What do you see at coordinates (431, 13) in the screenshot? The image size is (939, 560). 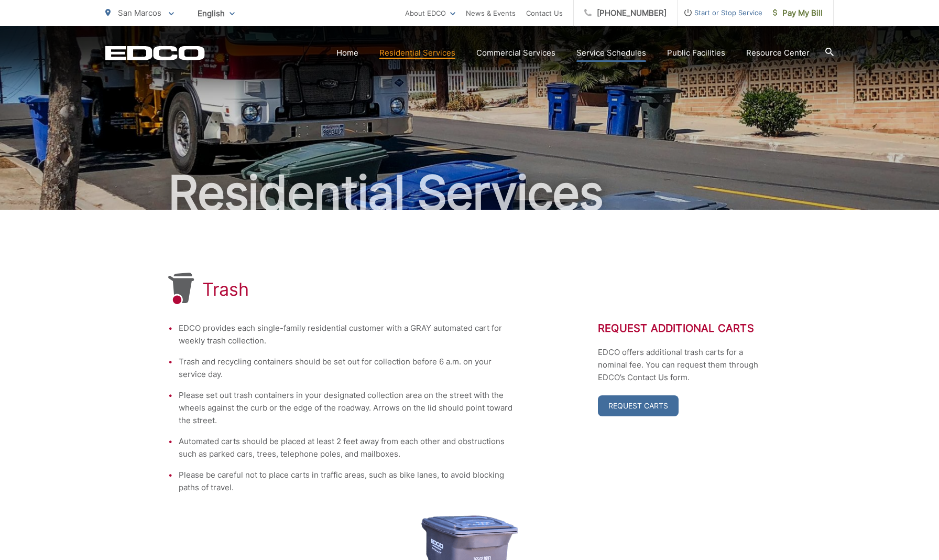 I see `a: About EDCO` at bounding box center [431, 13].